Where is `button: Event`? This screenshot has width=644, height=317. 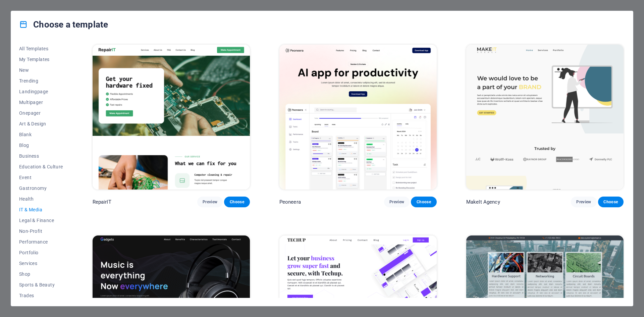 button: Event is located at coordinates (41, 178).